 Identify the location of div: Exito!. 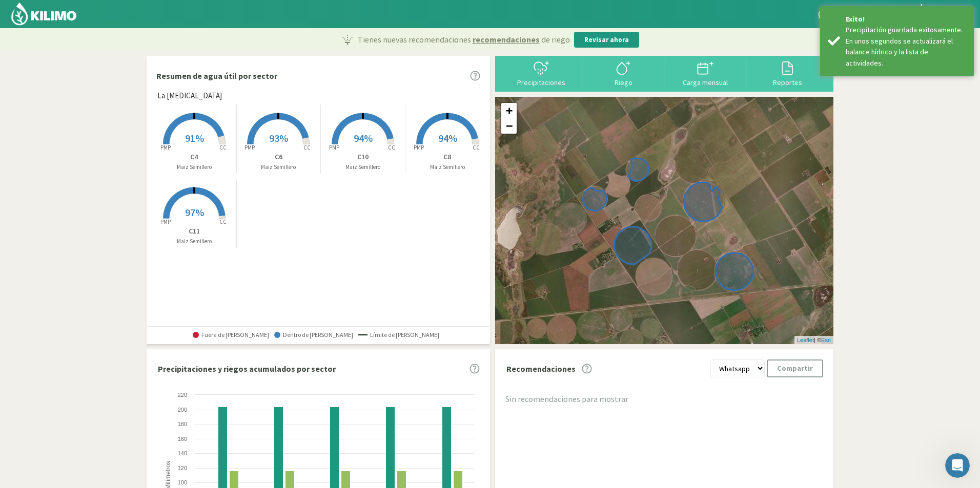
(906, 19).